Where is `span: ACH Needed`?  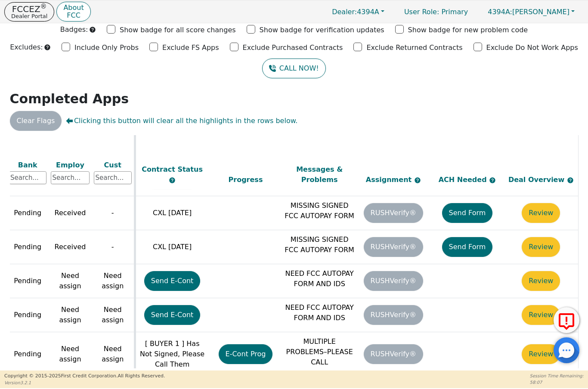 span: ACH Needed is located at coordinates (464, 180).